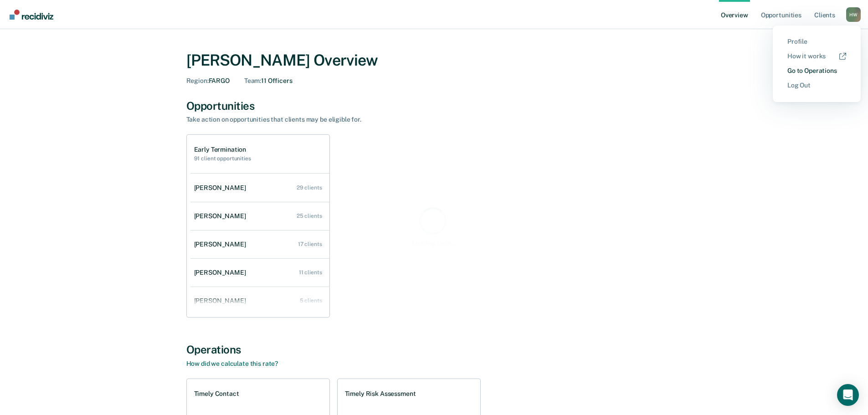 This screenshot has height=415, width=868. What do you see at coordinates (848, 395) in the screenshot?
I see `div: Open Intercom Messenger` at bounding box center [848, 395].